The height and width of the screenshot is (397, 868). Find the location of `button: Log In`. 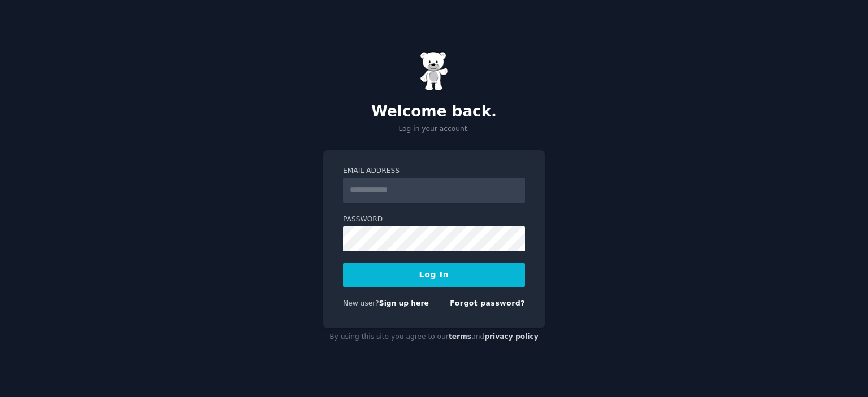

button: Log In is located at coordinates (434, 275).